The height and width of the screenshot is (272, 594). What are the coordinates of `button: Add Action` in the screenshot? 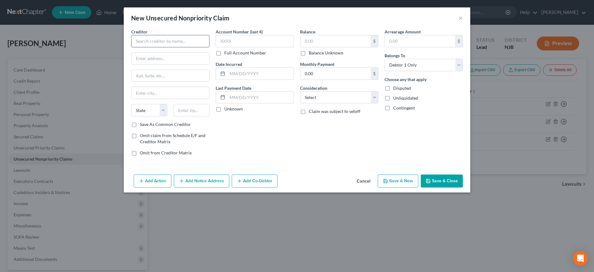 It's located at (152, 181).